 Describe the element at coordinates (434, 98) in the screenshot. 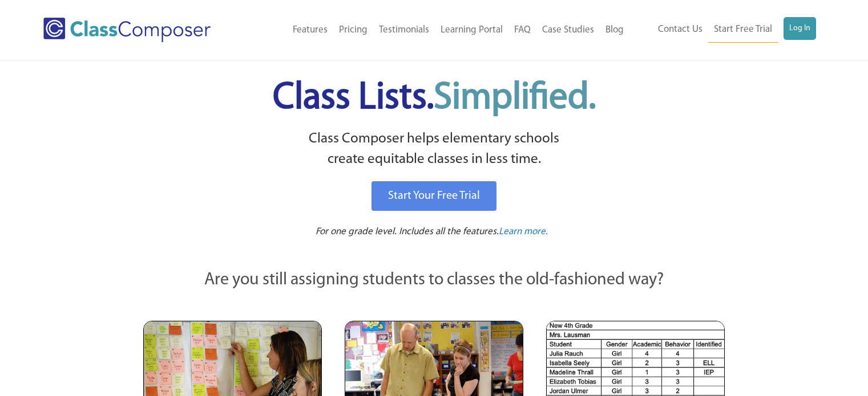

I see `span: Class Lists.` at that location.